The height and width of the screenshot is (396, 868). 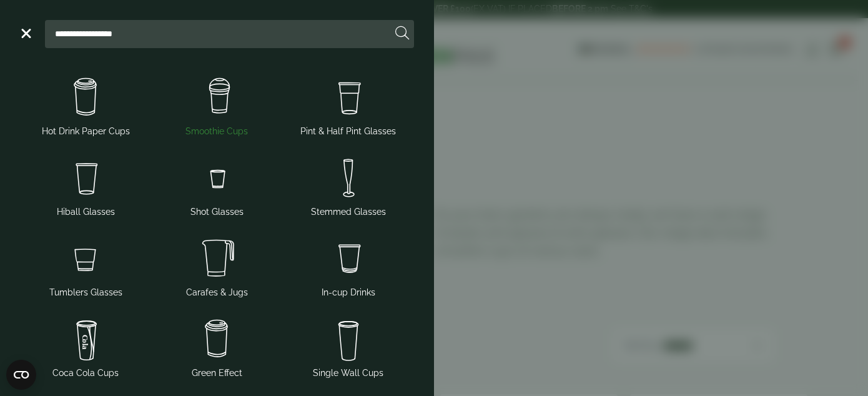 What do you see at coordinates (348, 97) in the screenshot?
I see `img: PintNhalf_cup.svg` at bounding box center [348, 97].